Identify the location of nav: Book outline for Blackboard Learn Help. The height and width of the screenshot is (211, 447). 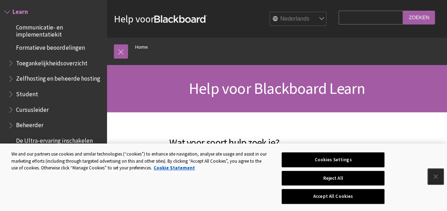
(53, 84).